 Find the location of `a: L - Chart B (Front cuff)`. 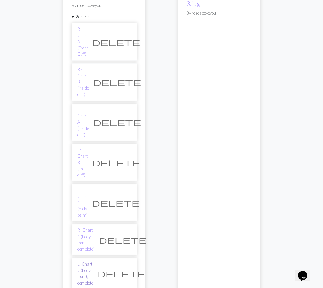

a: L - Chart B (Front cuff) is located at coordinates (83, 162).